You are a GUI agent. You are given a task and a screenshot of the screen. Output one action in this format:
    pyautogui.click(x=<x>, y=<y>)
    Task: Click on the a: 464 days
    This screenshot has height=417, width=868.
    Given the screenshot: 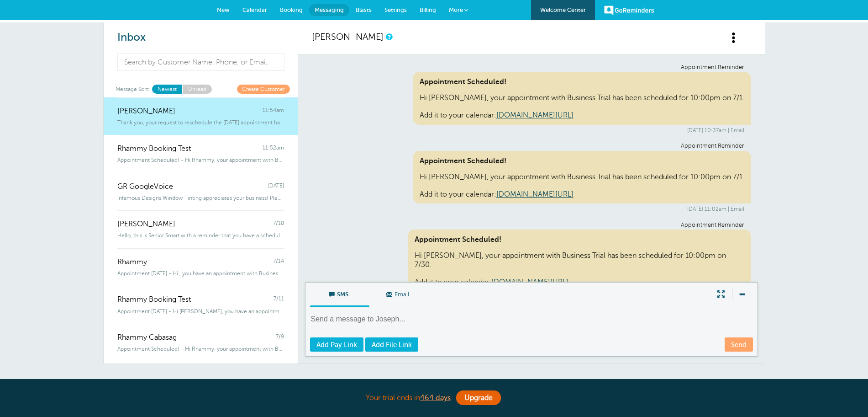 What is the action you would take?
    pyautogui.click(x=435, y=398)
    